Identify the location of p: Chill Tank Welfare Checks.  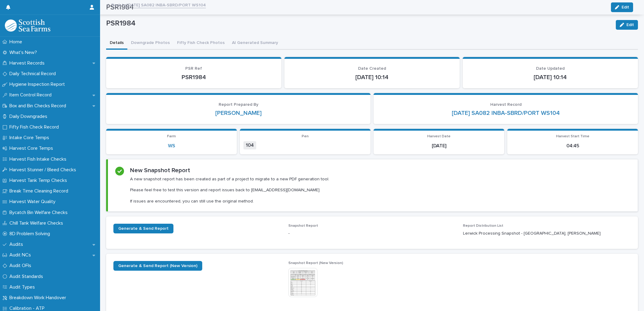
(37, 223).